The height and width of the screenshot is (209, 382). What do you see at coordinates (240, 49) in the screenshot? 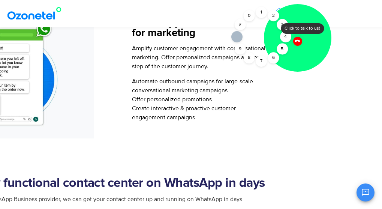
I see `div: 9` at bounding box center [240, 49].